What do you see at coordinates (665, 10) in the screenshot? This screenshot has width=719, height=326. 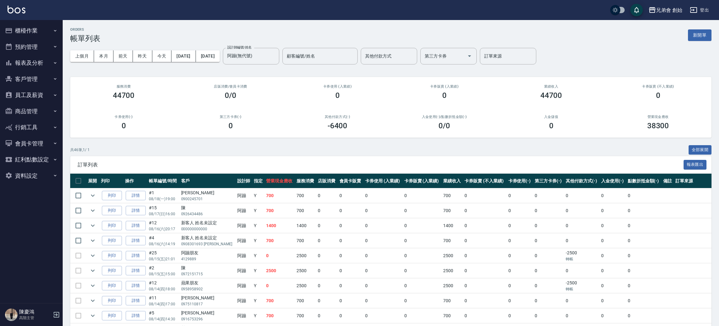 I see `button: 兄弟會 創始` at bounding box center [665, 10].